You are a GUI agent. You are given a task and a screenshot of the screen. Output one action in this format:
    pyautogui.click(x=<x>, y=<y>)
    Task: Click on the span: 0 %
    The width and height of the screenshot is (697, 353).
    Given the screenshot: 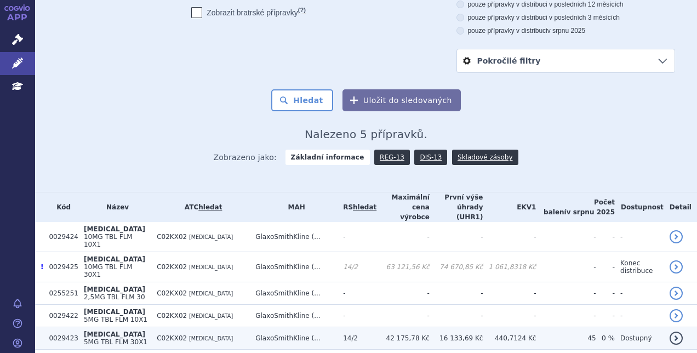 What is the action you would take?
    pyautogui.click(x=608, y=338)
    